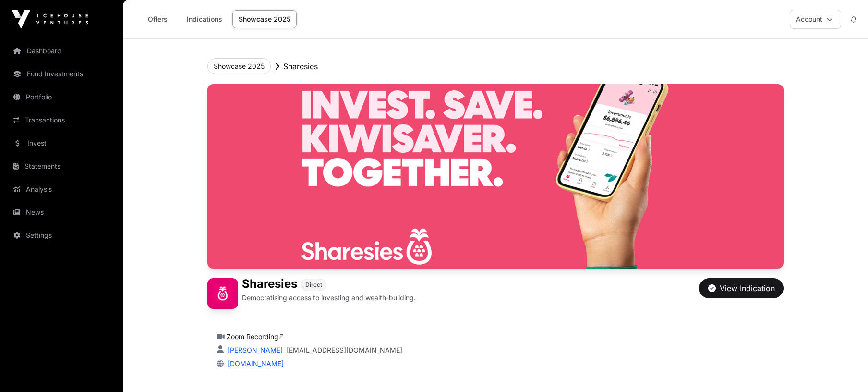  I want to click on button: Account, so click(815, 19).